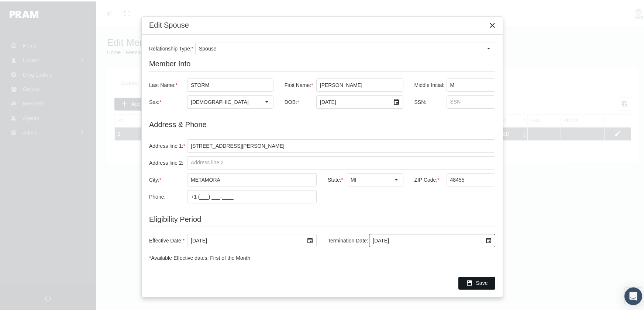 This screenshot has height=311, width=644. What do you see at coordinates (291, 101) in the screenshot?
I see `span: DOB:` at bounding box center [291, 101].